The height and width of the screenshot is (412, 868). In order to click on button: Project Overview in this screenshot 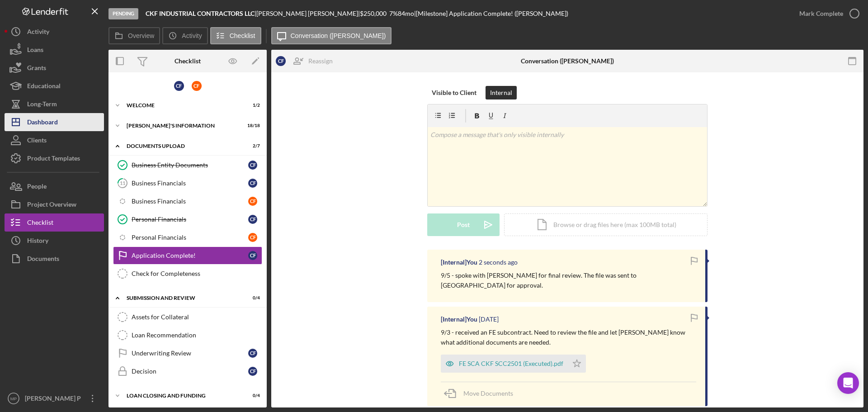, I will do `click(55, 204)`.